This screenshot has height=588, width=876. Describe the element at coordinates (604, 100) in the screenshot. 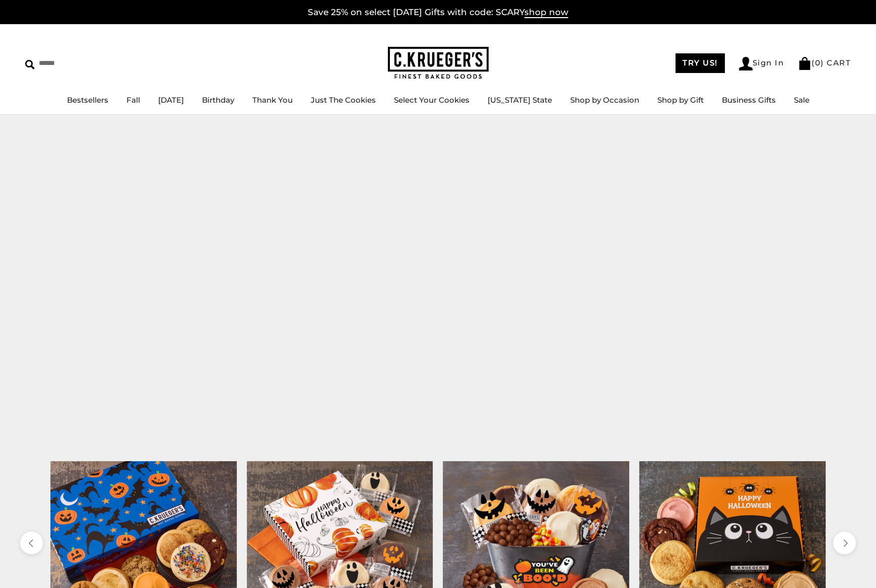

I see `a: Shop by Occasion` at that location.